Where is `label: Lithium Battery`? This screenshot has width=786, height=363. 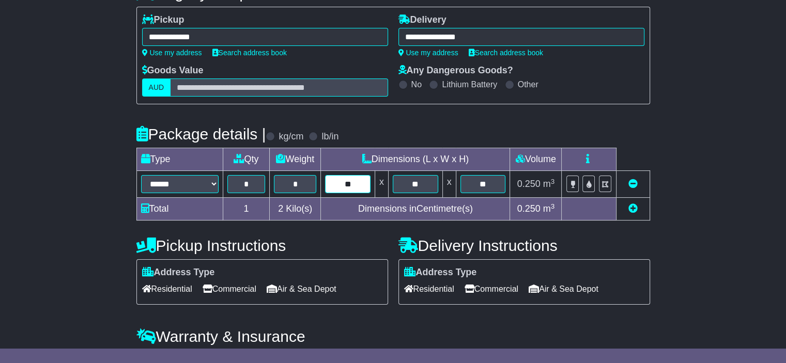
label: Lithium Battery is located at coordinates (469, 84).